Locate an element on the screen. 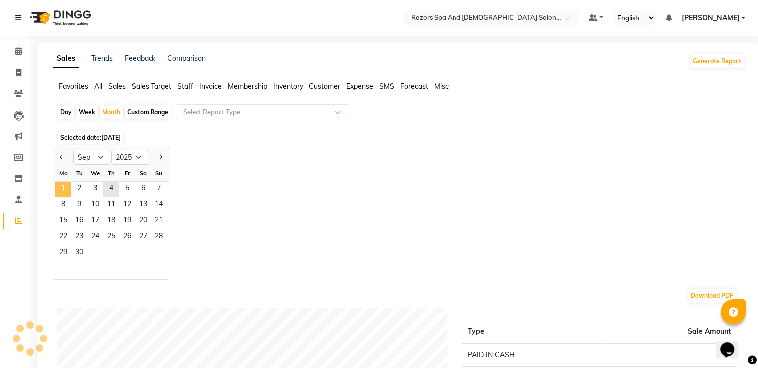  span: Selected date: is located at coordinates (90, 137).